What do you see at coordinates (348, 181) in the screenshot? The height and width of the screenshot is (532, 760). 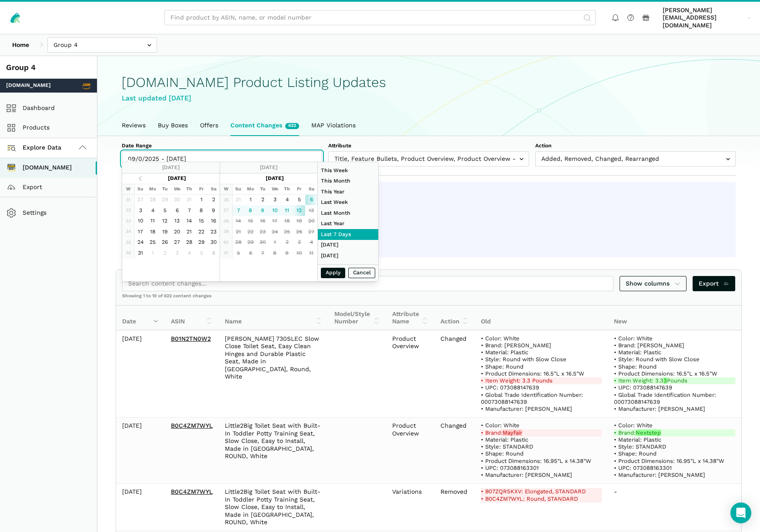 I see `li: This Month` at bounding box center [348, 181].